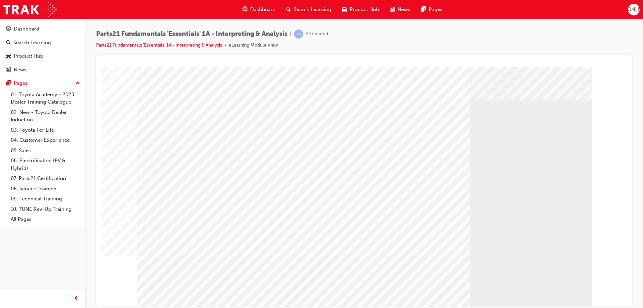  Describe the element at coordinates (432, 9) in the screenshot. I see `a: pages-iconPages` at that location.